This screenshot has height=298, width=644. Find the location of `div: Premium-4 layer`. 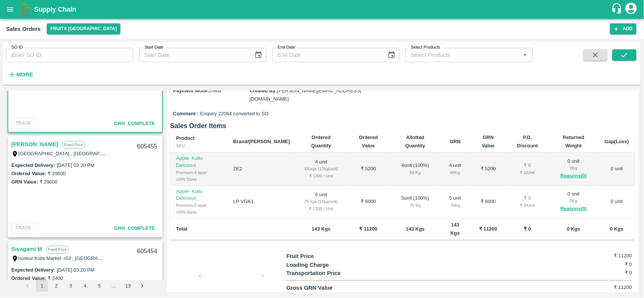

div: Premium-4 layer is located at coordinates (198, 173).